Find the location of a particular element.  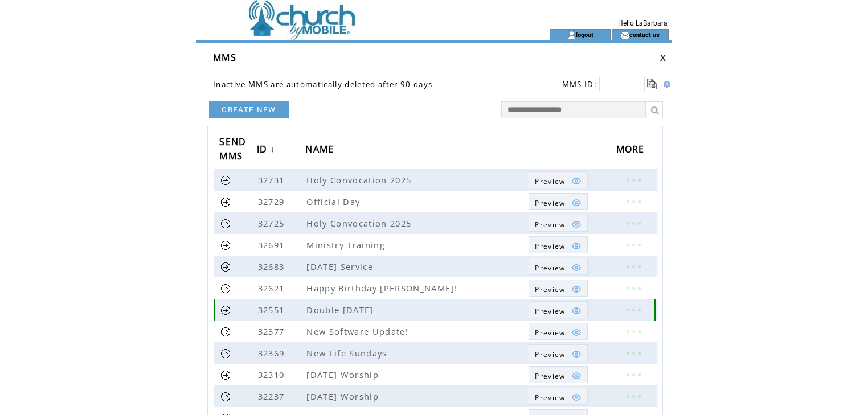

span: MMS is located at coordinates (224, 57).